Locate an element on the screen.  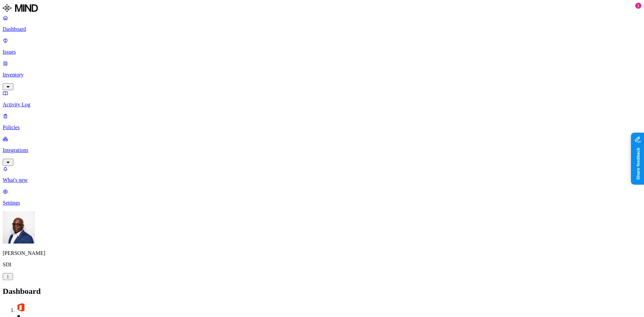
img: office-365.svg is located at coordinates (21, 307).